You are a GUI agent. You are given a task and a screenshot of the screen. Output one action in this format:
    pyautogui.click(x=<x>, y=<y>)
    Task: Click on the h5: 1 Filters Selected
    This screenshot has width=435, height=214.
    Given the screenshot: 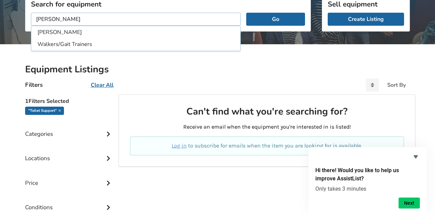 What is the action you would take?
    pyautogui.click(x=69, y=101)
    